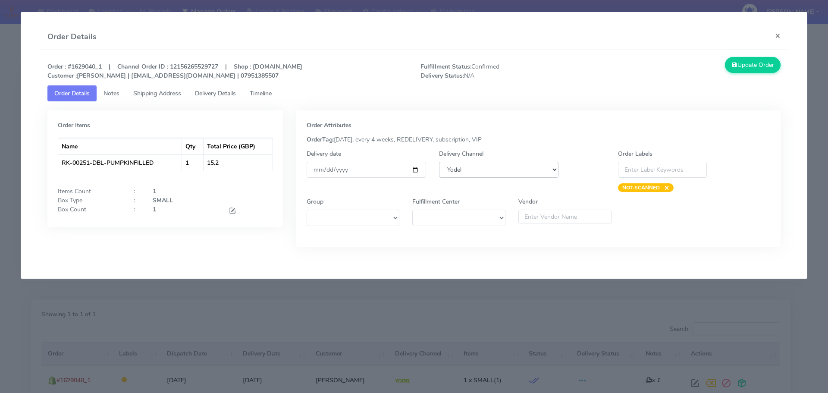 The image size is (828, 393). I want to click on td: 1, so click(193, 163).